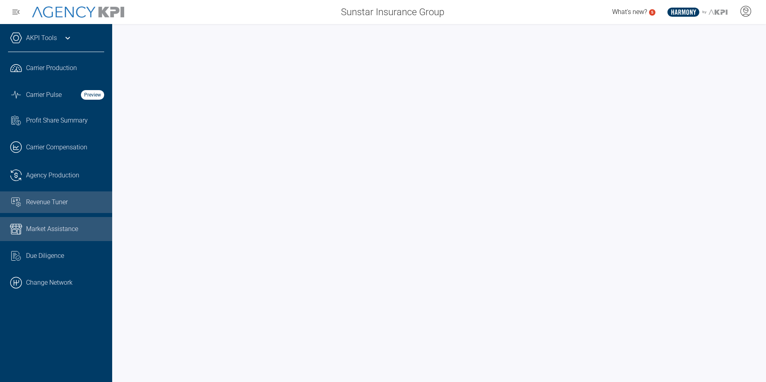  What do you see at coordinates (45, 256) in the screenshot?
I see `span: Due Diligence` at bounding box center [45, 256].